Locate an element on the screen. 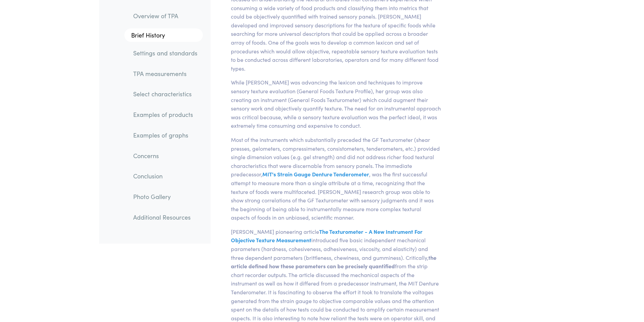 The image size is (644, 322). a: Examples of products is located at coordinates (165, 115).